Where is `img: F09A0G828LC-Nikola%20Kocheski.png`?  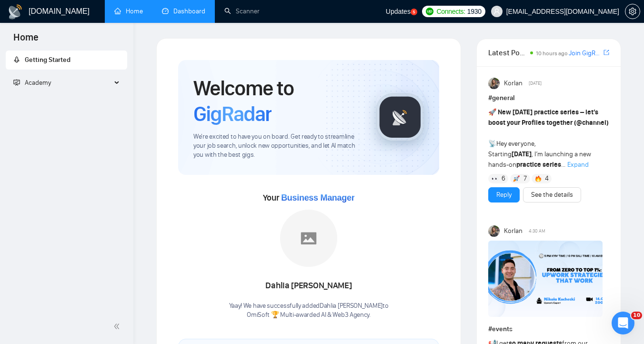
img: F09A0G828LC-Nikola%20Kocheski.png is located at coordinates (546, 279).